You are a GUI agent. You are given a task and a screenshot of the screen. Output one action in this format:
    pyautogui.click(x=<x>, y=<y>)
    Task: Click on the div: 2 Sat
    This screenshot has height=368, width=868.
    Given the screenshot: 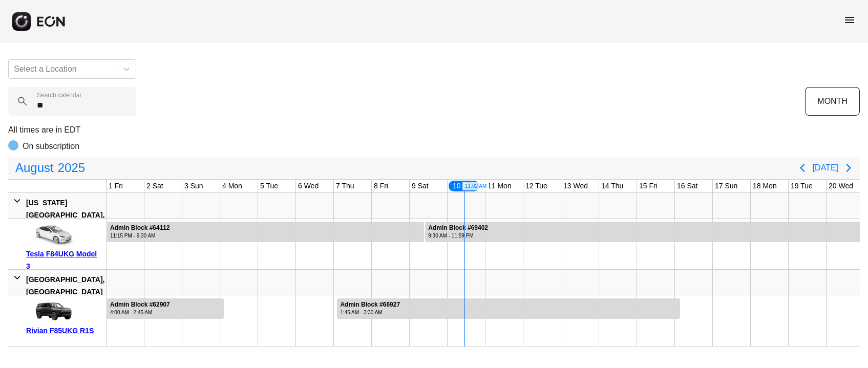 What is the action you would take?
    pyautogui.click(x=155, y=186)
    